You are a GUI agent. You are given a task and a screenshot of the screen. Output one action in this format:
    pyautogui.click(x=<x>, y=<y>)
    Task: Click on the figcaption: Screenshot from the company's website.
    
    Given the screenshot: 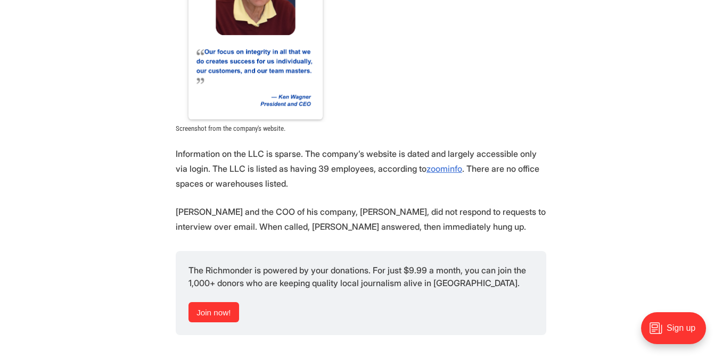 What is the action you would take?
    pyautogui.click(x=361, y=128)
    